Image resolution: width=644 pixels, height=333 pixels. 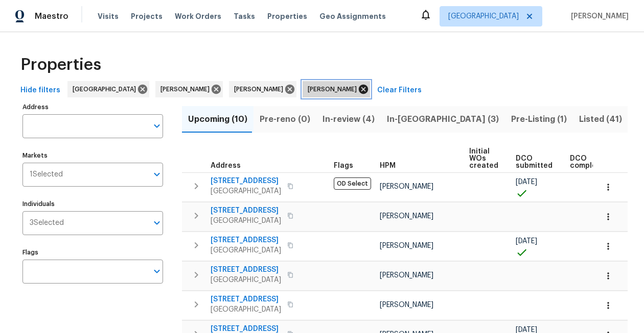 I want to click on span: Upcoming (10), so click(x=217, y=119).